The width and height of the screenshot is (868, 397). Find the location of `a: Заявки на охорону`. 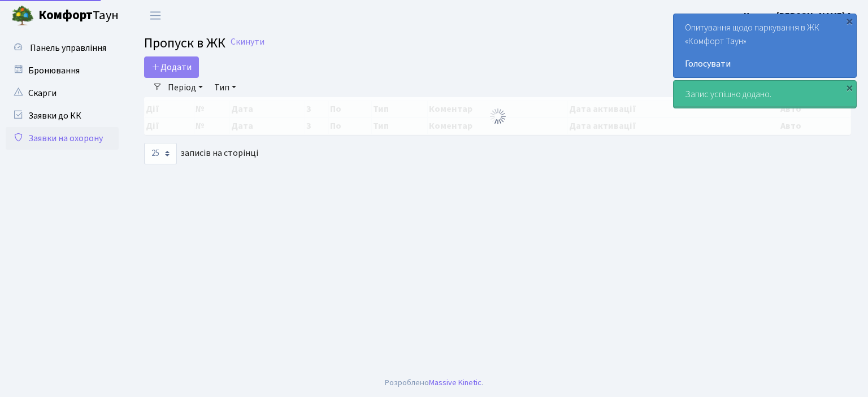

a: Заявки на охорону is located at coordinates (62, 139).